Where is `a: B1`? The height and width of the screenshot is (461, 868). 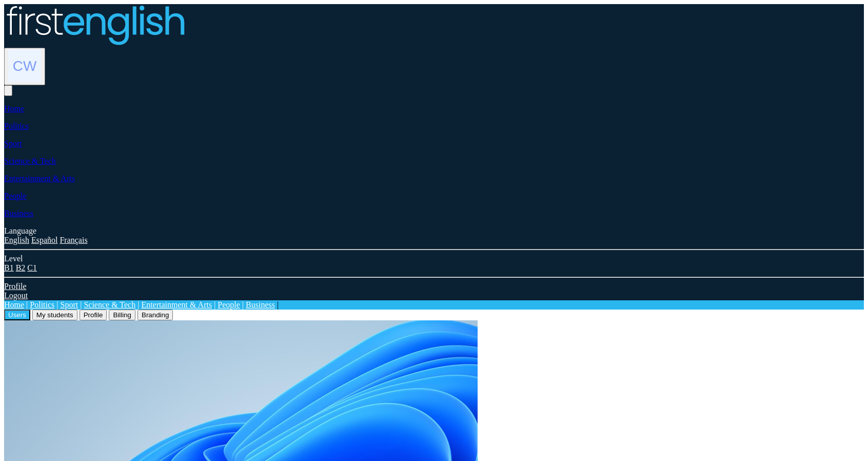 a: B1 is located at coordinates (9, 267).